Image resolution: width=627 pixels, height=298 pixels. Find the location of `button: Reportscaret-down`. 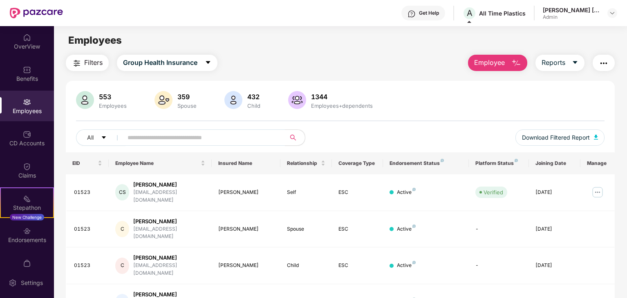

button: Reportscaret-down is located at coordinates (560, 63).